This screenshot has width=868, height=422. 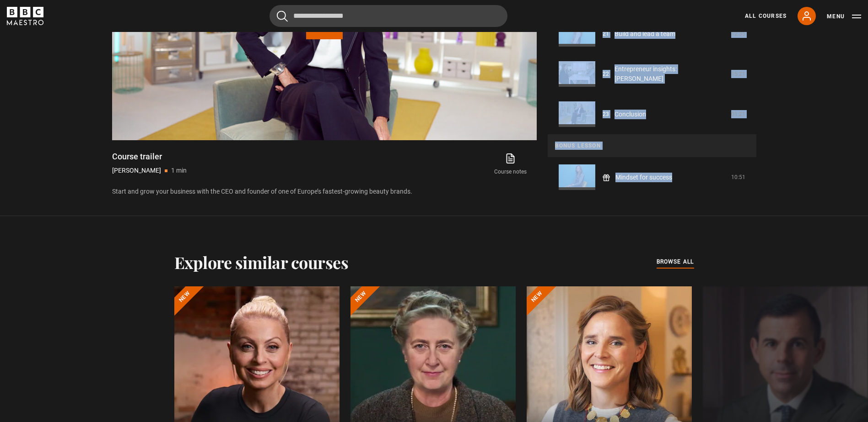 What do you see at coordinates (179, 171) in the screenshot?
I see `p: 1 min` at bounding box center [179, 171].